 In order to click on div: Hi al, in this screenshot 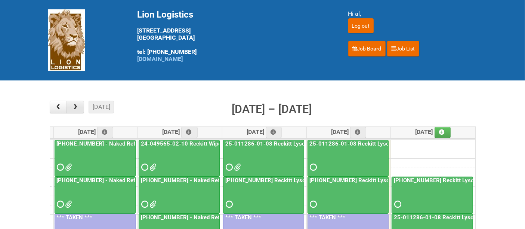, I will do `click(413, 14)`.